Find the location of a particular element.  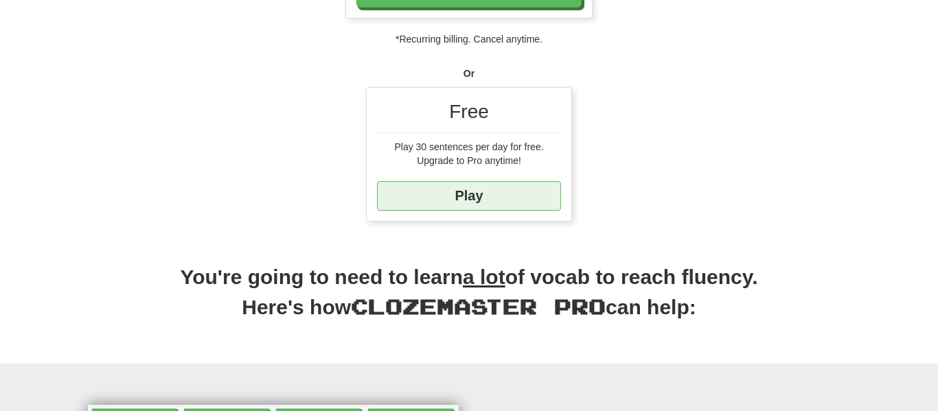

span: Clozemaster Pro is located at coordinates (478, 306).